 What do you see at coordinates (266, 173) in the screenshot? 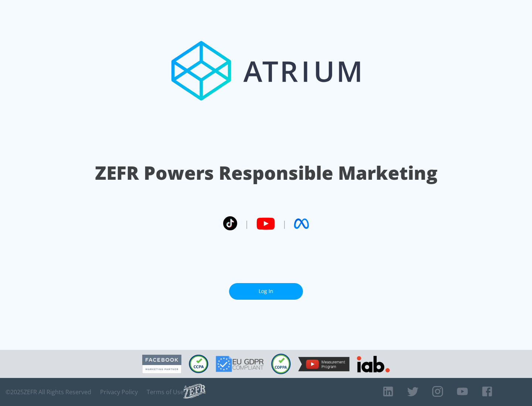
I see `h1: ZEFR Powers Responsible Marketing` at bounding box center [266, 173].